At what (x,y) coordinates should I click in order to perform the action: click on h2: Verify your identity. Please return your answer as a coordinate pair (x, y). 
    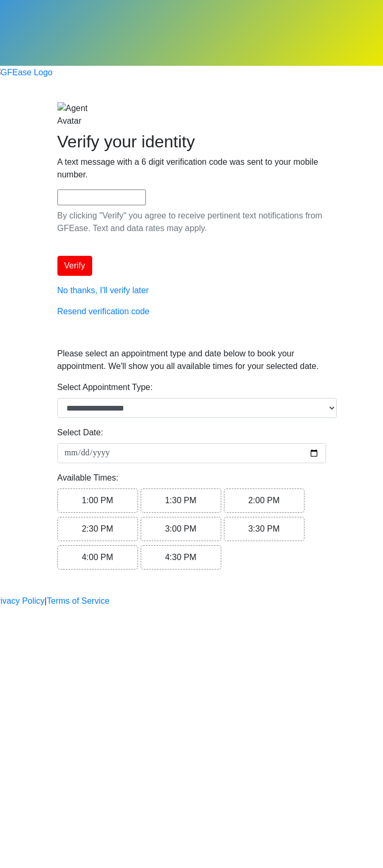
    Looking at the image, I should click on (192, 142).